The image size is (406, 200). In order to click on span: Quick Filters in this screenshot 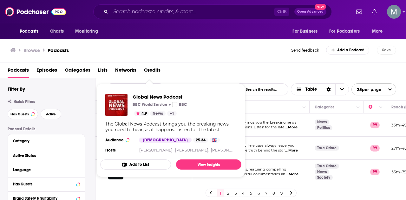, I will do `click(24, 102)`.